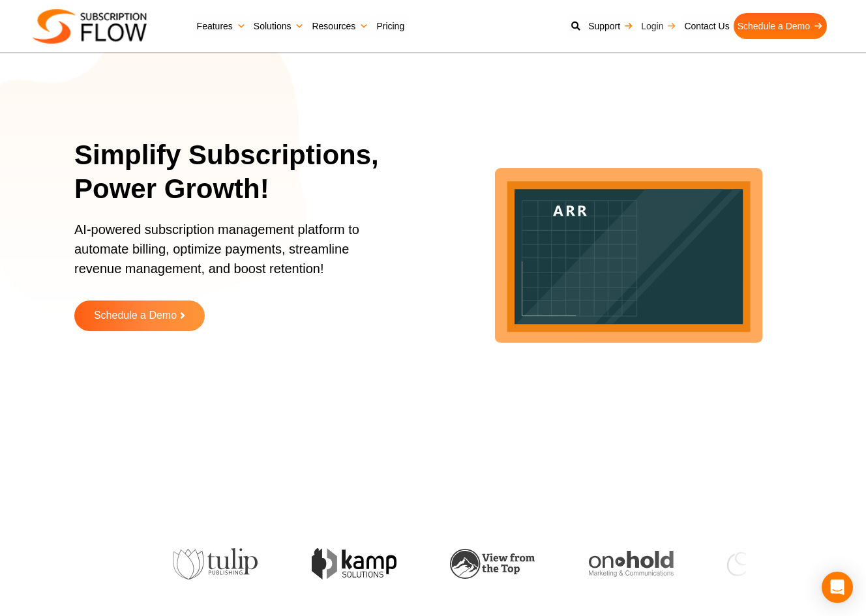 The width and height of the screenshot is (866, 616). Describe the element at coordinates (491, 564) in the screenshot. I see `img: view-from-the-top` at that location.